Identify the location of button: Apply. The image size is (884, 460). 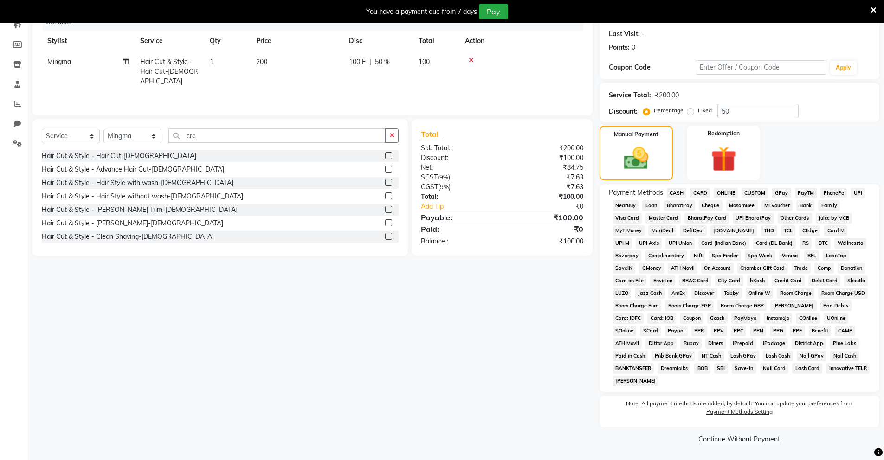
(843, 68).